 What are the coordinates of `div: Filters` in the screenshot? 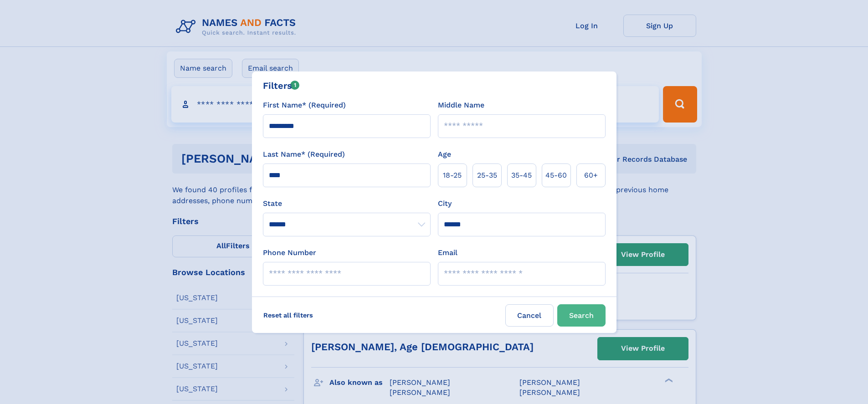 It's located at (281, 85).